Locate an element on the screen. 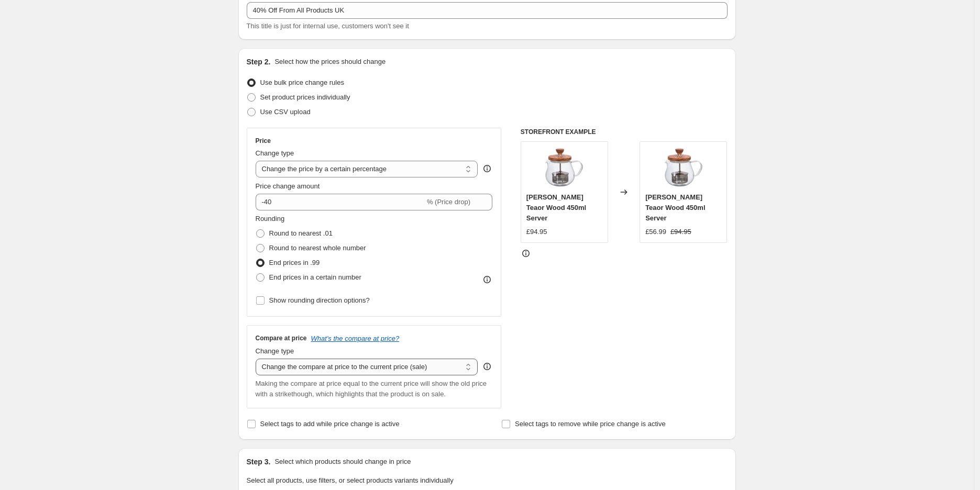 The height and width of the screenshot is (490, 980). span: Use CSV upload is located at coordinates (286, 112).